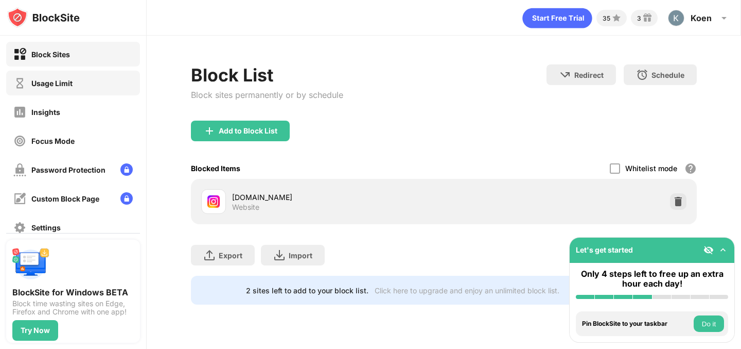 The width and height of the screenshot is (741, 349). What do you see at coordinates (231, 255) in the screenshot?
I see `div: Export` at bounding box center [231, 255].